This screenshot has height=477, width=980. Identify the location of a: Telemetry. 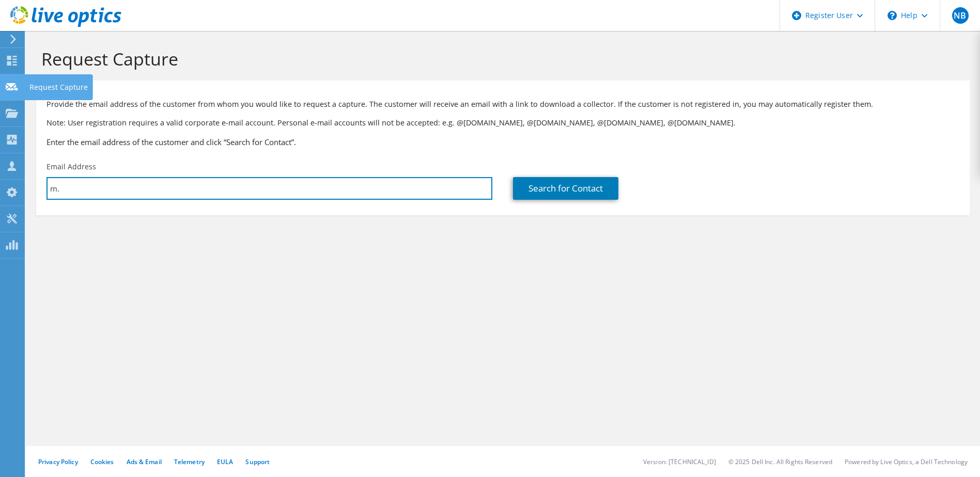
(189, 462).